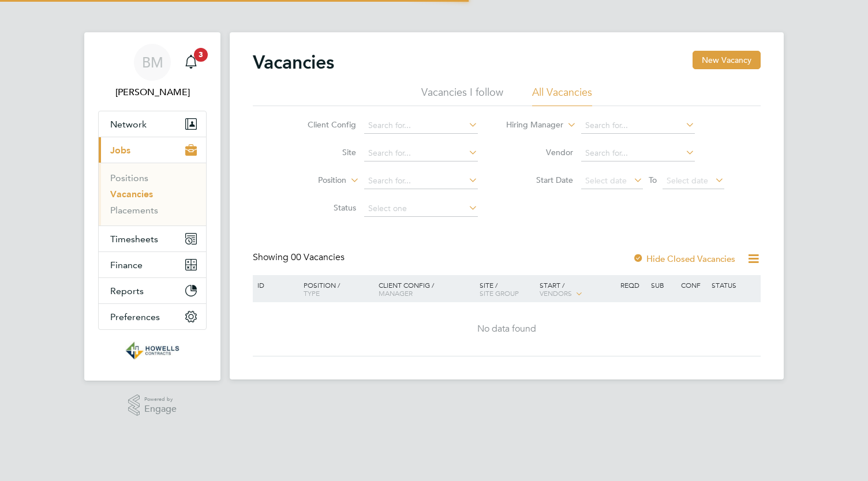 This screenshot has width=868, height=481. What do you see at coordinates (128, 124) in the screenshot?
I see `span: Network` at bounding box center [128, 124].